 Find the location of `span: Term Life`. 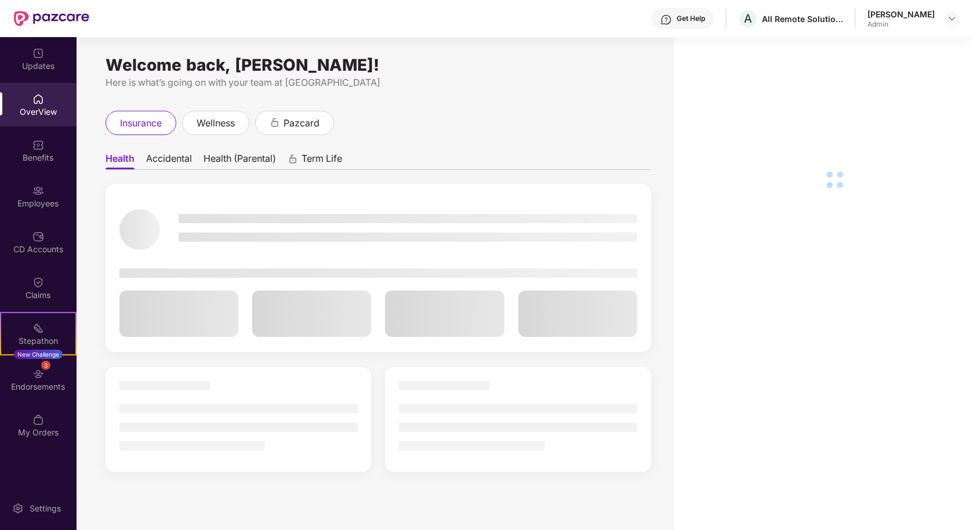

span: Term Life is located at coordinates (322, 161).